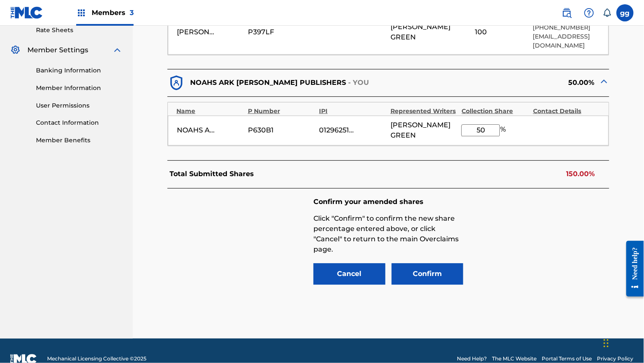  Describe the element at coordinates (113, 12) in the screenshot. I see `span: Members` at that location.